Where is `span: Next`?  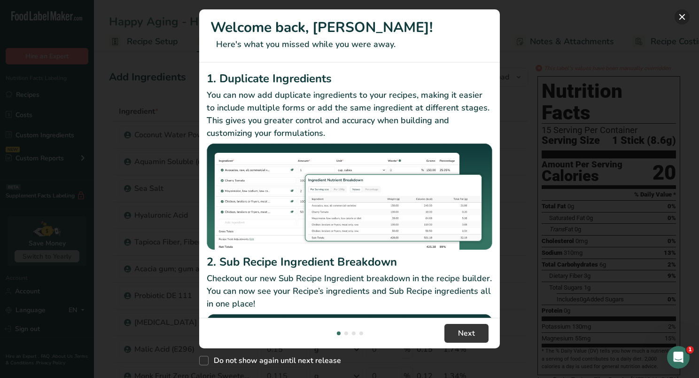 span: Next is located at coordinates (467, 333).